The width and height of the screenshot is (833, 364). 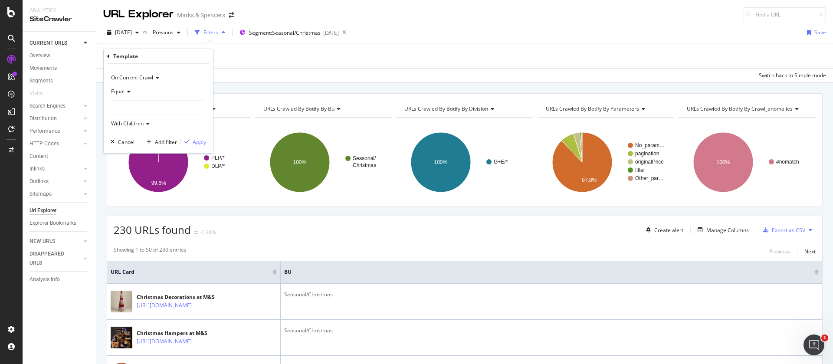 What do you see at coordinates (589, 180) in the screenshot?
I see `text: 87.8%` at bounding box center [589, 180].